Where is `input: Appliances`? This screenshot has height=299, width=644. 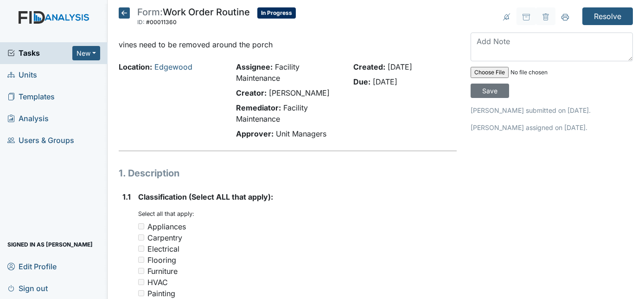
input: Appliances is located at coordinates (141, 226).